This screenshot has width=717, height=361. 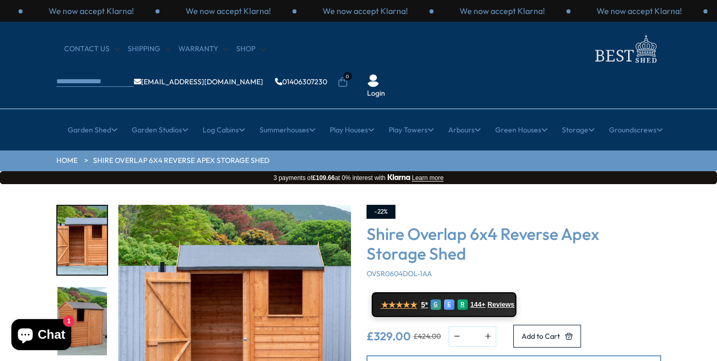 I want to click on img: DSC_0035_75856965-0c43-4ae3-b1df-b74564874950_200x200.jpg, so click(x=82, y=321).